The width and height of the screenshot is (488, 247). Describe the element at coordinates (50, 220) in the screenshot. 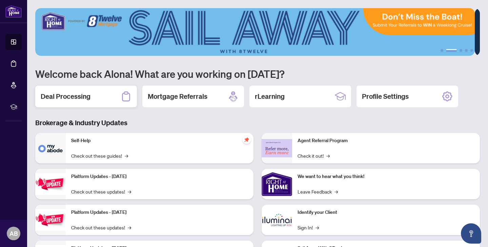

I see `img: Platform Updates - July 8, 2025` at that location.